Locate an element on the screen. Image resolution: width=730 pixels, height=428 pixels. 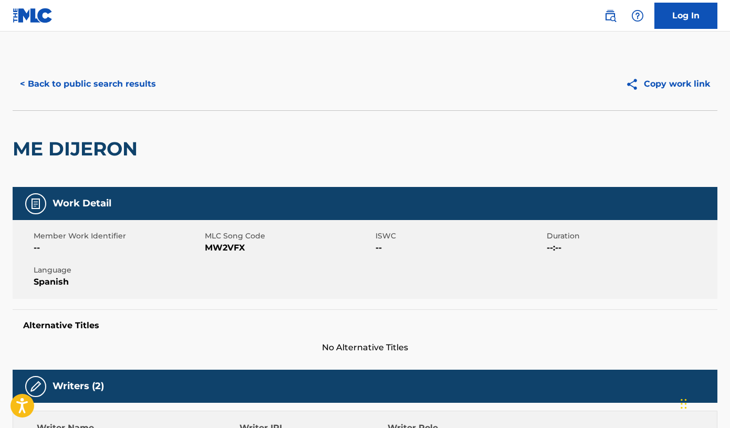
img: Writers is located at coordinates (36, 387).